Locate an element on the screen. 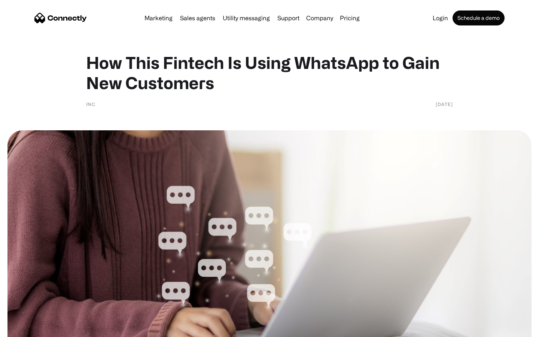  aside: Language selected: English is located at coordinates (26, 329).